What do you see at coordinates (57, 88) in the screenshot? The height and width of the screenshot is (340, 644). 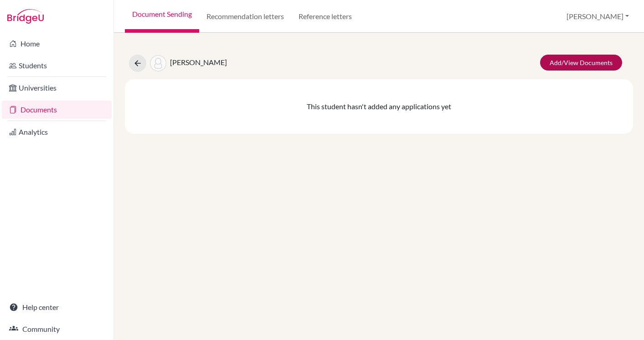 I see `a: Universities` at bounding box center [57, 88].